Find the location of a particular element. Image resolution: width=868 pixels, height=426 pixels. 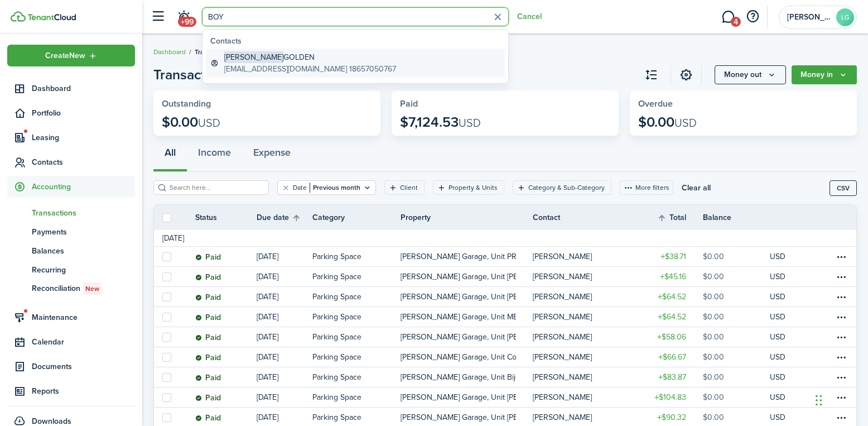

avatar-text: LG is located at coordinates (845, 18).